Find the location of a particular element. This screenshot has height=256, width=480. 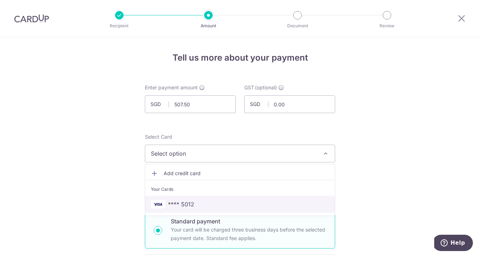

h4: Tell us more about your payment is located at coordinates (240, 58).